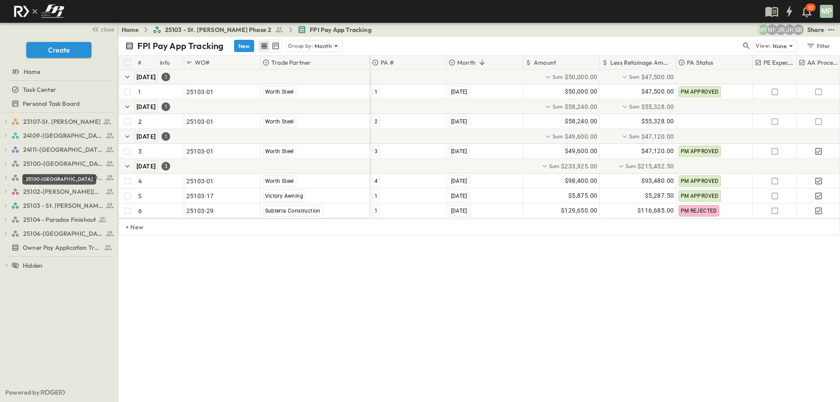 This screenshot has height=402, width=840. I want to click on span: Subterra Construction, so click(293, 211).